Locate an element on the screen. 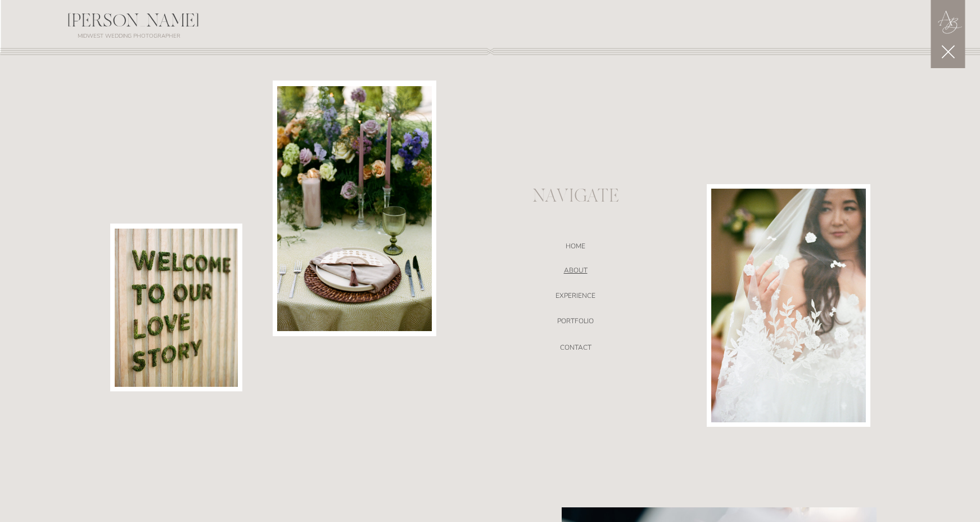  nav: portfolio is located at coordinates (576, 322).